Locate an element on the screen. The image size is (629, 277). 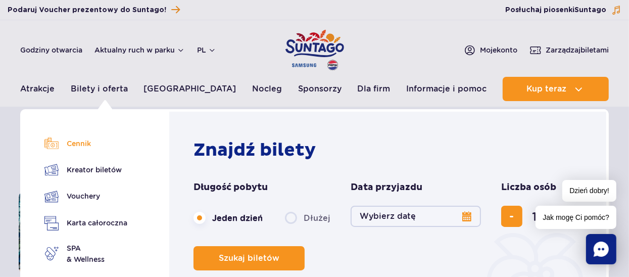
span: Moje konto is located at coordinates (499, 50).